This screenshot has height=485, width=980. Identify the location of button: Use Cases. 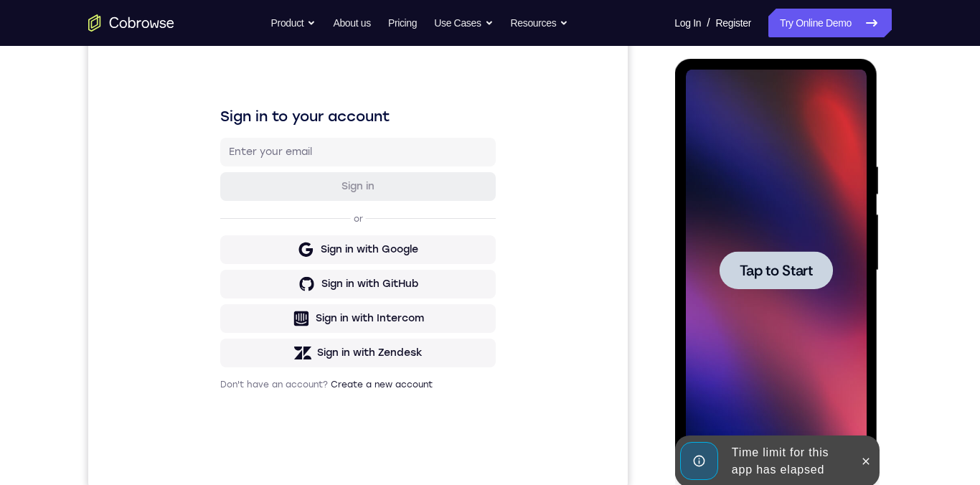
(463, 23).